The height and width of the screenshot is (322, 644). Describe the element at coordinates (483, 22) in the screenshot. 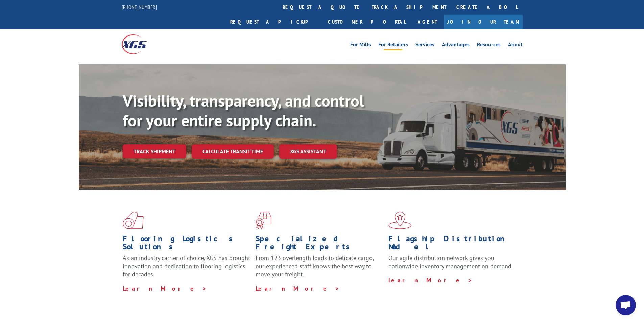

I see `a: Join Our Team` at that location.